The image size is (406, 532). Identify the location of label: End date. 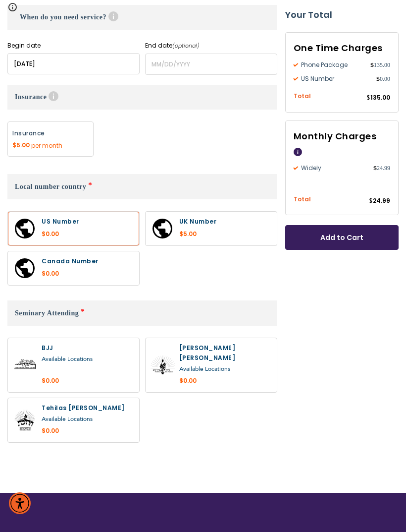
(211, 46).